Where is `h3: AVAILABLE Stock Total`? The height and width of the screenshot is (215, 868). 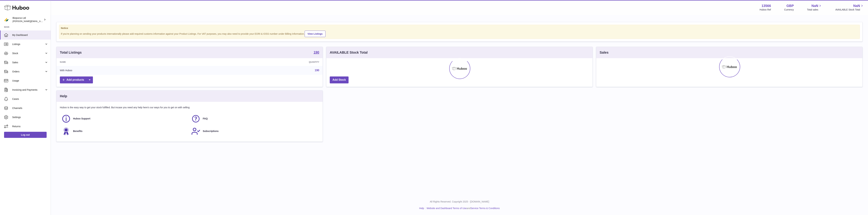
h3: AVAILABLE Stock Total is located at coordinates (349, 53).